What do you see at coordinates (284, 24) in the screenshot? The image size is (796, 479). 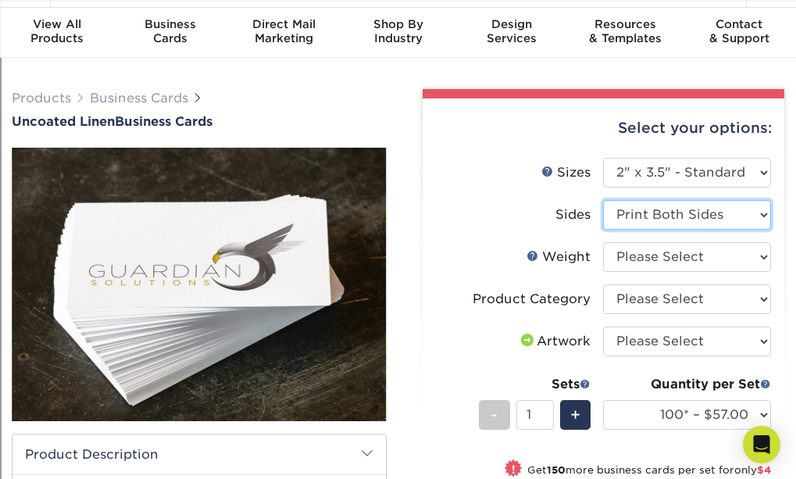 I see `span: Direct Mail` at bounding box center [284, 24].